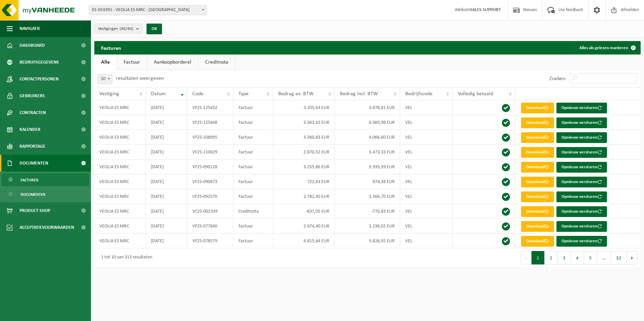 This screenshot has height=321, width=644. Describe the element at coordinates (30, 130) in the screenshot. I see `span: Kalender` at that location.